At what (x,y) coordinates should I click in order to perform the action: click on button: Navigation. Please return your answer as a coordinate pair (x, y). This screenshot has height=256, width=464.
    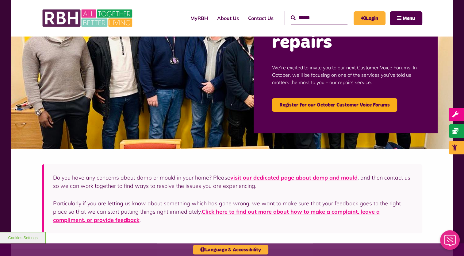
    Looking at the image, I should click on (406, 18).